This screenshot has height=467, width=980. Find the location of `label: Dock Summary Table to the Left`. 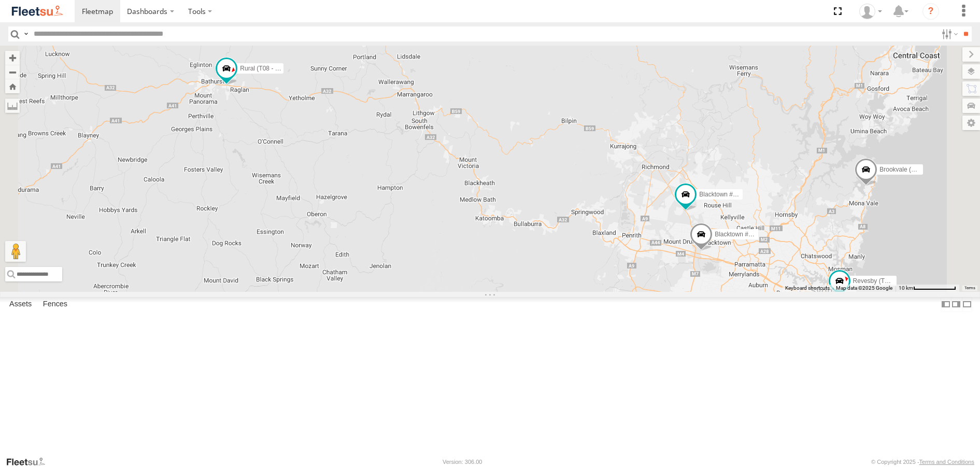

label: Dock Summary Table to the Left is located at coordinates (946, 304).